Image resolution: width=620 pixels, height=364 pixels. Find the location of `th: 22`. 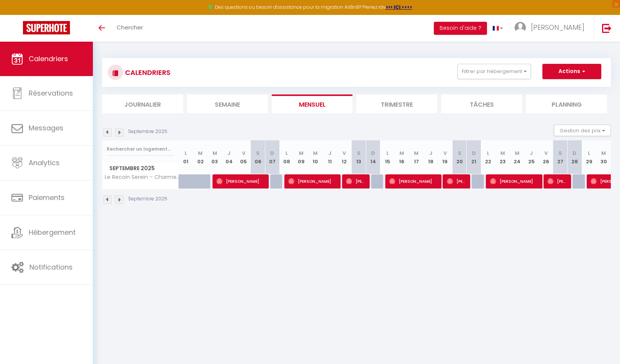

th: 22 is located at coordinates (488, 157).